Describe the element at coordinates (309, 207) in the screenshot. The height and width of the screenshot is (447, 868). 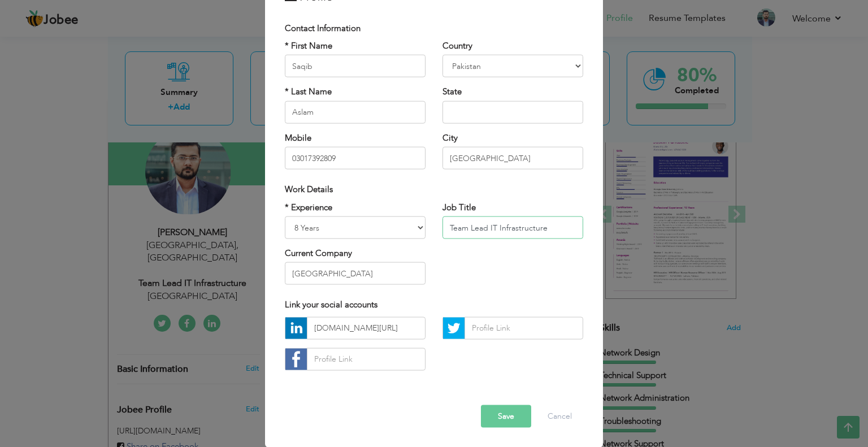
I see `label: * Experience` at that location.